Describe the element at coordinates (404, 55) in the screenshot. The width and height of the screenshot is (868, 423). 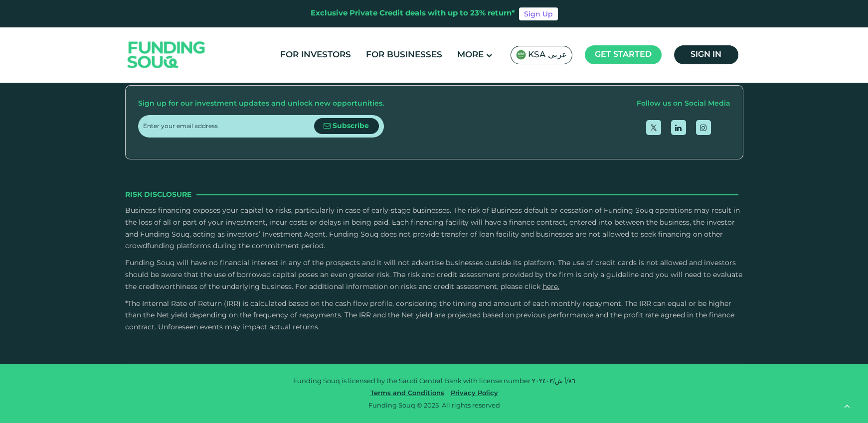
I see `a: For Businesses` at that location.